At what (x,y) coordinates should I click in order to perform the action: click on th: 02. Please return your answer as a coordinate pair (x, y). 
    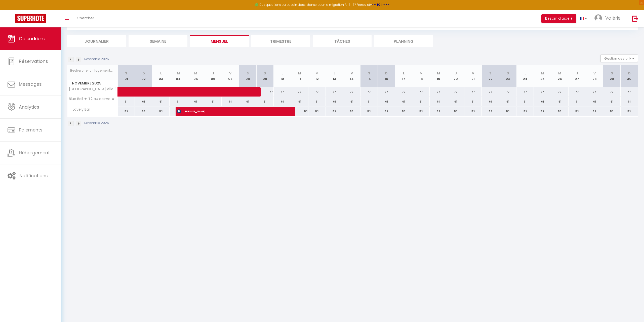
    Looking at the image, I should click on (143, 76).